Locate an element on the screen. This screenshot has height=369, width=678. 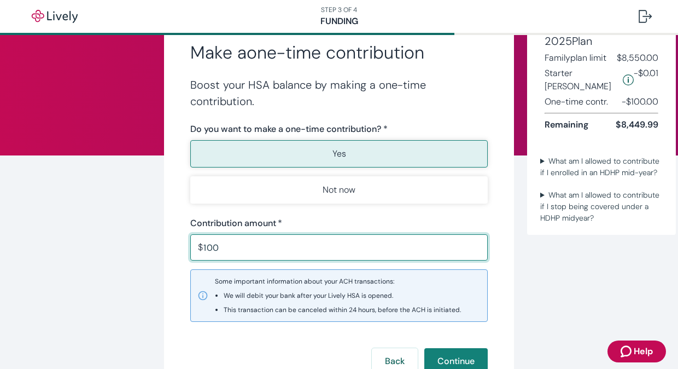
span: Family plan limit is located at coordinates (575, 58).